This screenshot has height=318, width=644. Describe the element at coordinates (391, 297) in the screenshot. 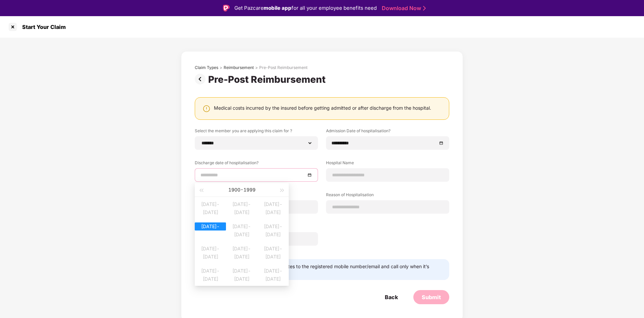

I see `div: Back` at that location.